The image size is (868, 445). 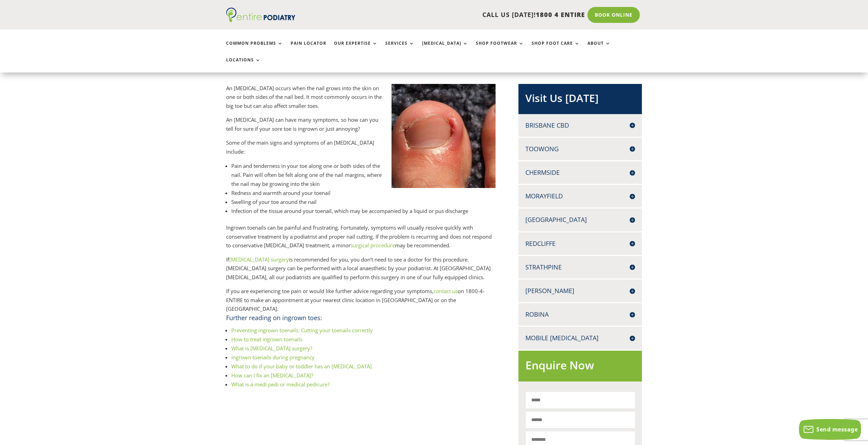 I want to click on a: Common Problems, so click(x=255, y=48).